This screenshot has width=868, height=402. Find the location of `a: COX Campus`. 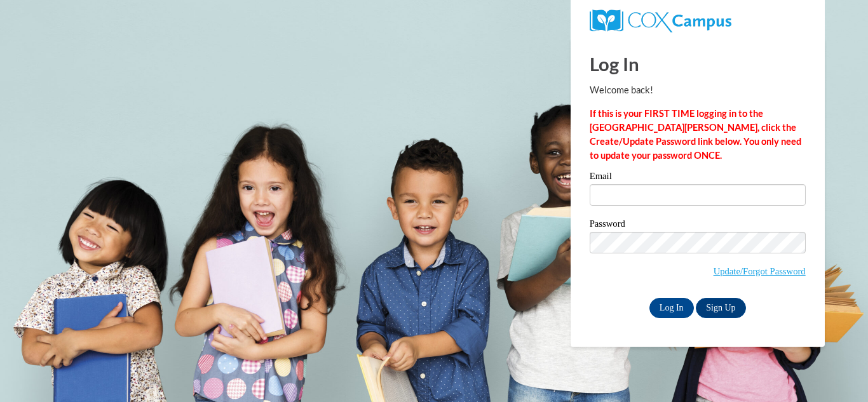

a: COX Campus is located at coordinates (660, 19).